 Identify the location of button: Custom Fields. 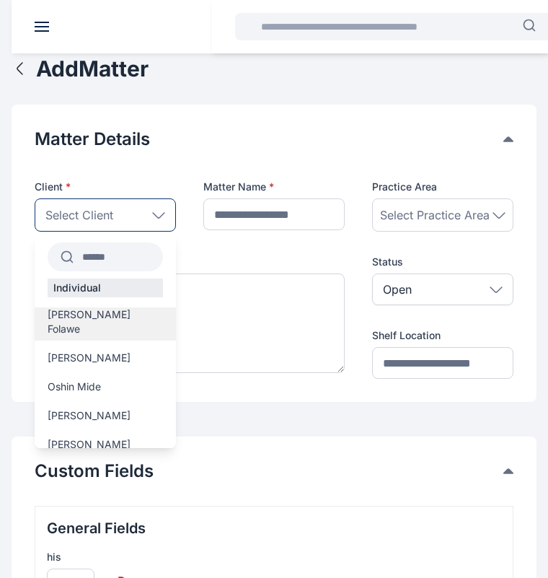
(269, 471).